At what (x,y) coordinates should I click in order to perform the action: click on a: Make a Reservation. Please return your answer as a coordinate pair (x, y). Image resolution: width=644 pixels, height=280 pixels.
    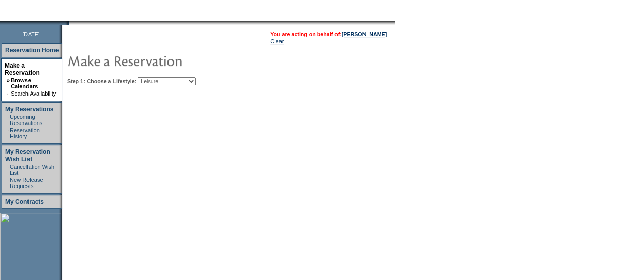
    Looking at the image, I should click on (22, 69).